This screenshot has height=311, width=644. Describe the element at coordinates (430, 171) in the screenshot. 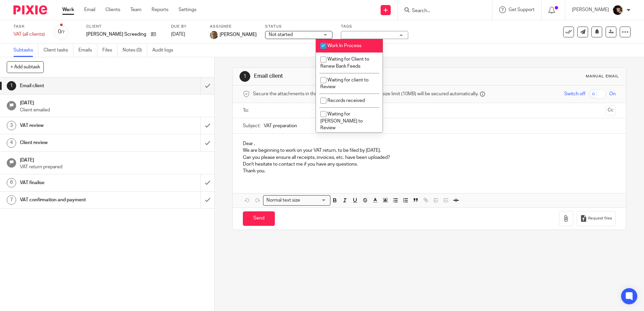

I see `p: Thank you.` at that location.